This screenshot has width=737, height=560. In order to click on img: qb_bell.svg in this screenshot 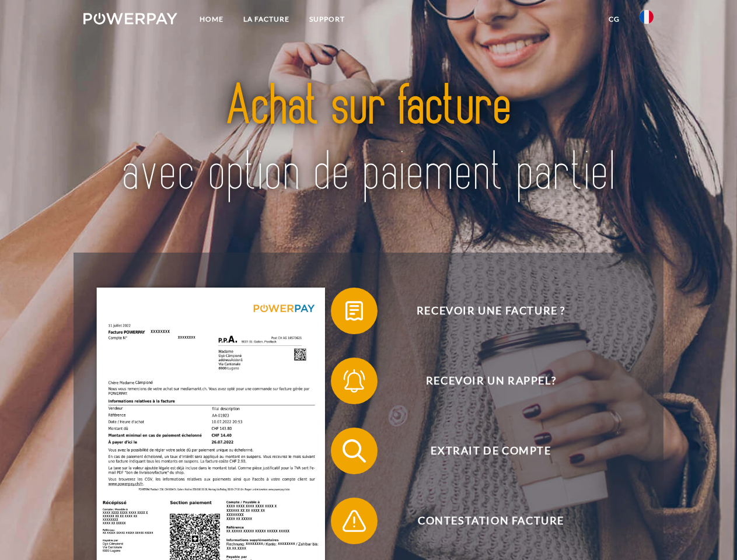, I will do `click(354, 381)`.